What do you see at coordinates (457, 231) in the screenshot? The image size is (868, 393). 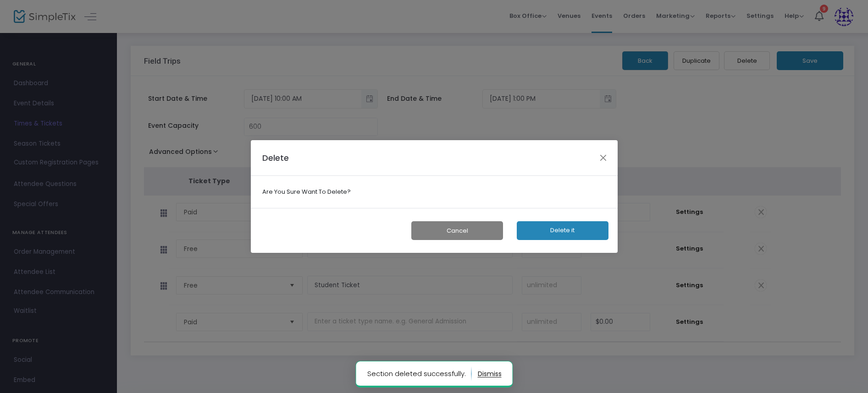 I see `button: Cancel` at bounding box center [457, 231].